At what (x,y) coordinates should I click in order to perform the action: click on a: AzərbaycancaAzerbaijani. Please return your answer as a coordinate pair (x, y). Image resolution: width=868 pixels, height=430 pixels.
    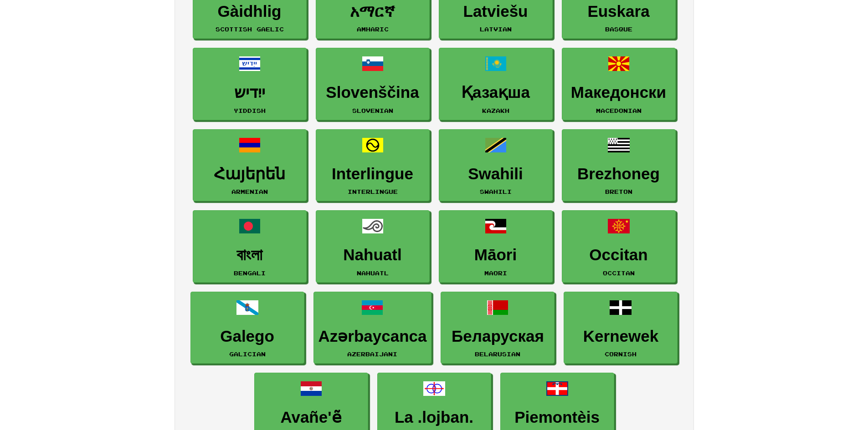
    Looking at the image, I should click on (372, 327).